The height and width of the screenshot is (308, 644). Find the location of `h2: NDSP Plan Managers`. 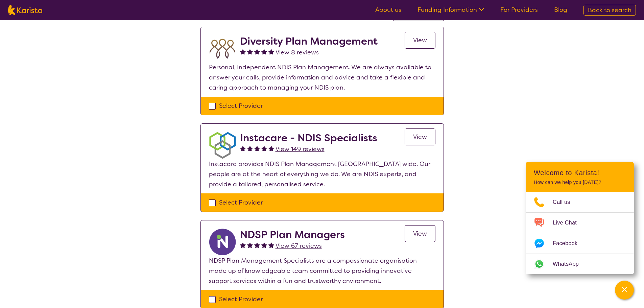

h2: NDSP Plan Managers is located at coordinates (293, 235).